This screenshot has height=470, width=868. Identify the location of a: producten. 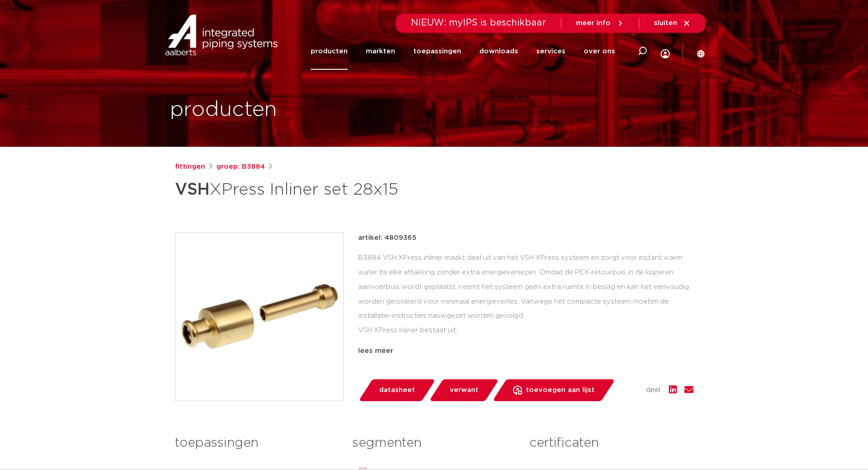
(329, 51).